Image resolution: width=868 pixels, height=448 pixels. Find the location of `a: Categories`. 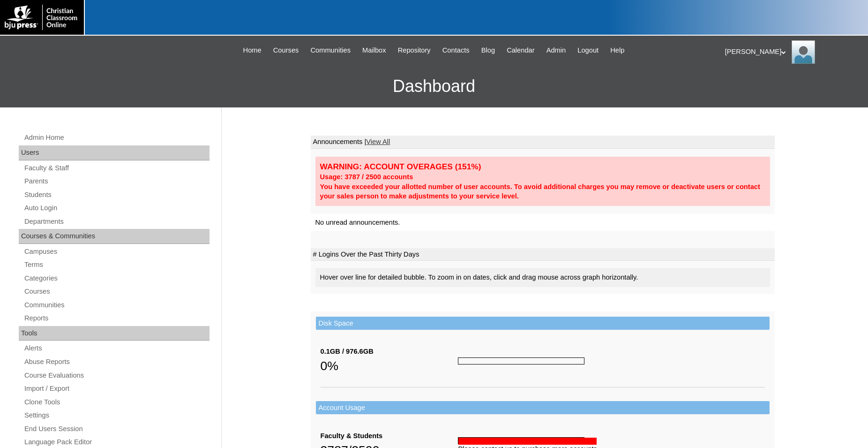

a: Categories is located at coordinates (116, 278).